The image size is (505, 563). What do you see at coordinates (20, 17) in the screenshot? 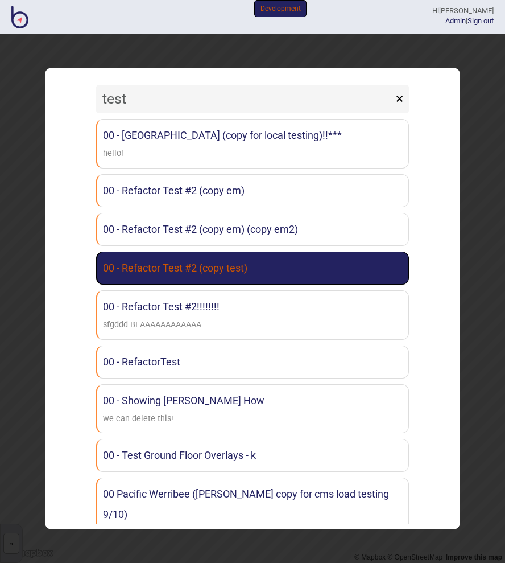
I see `img: BindiMaps CMS` at bounding box center [20, 17].